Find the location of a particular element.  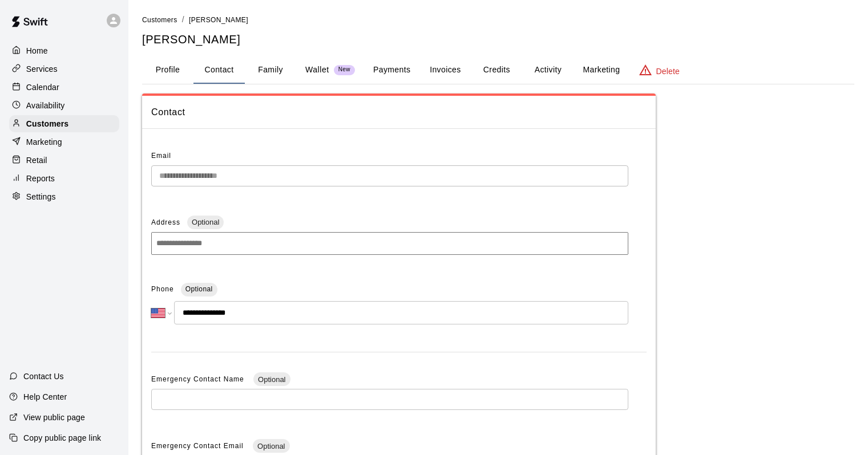

a: Reports is located at coordinates (64, 178).